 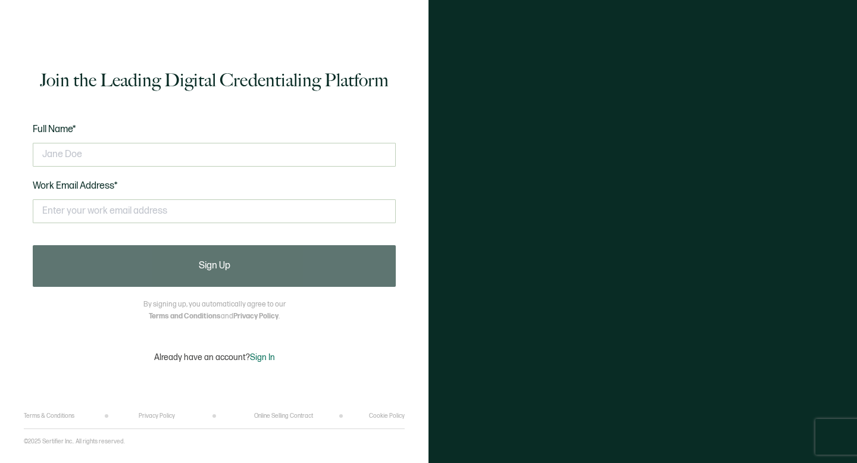 I want to click on span: Work Email Address*, so click(x=75, y=186).